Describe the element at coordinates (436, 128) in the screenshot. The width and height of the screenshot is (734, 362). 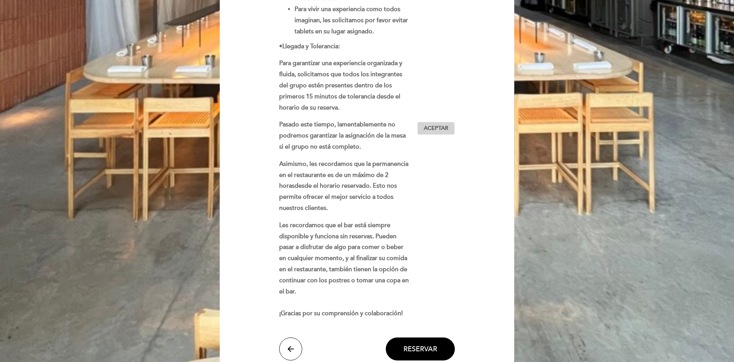
I see `span: Aceptar` at that location.